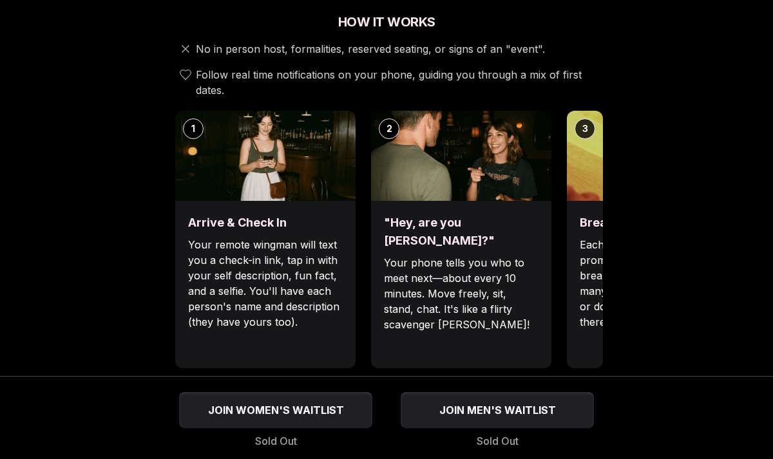  I want to click on p: Your remote wingman will text you a check-in link, tap in with your self description, fun fact, a..., so click(265, 283).